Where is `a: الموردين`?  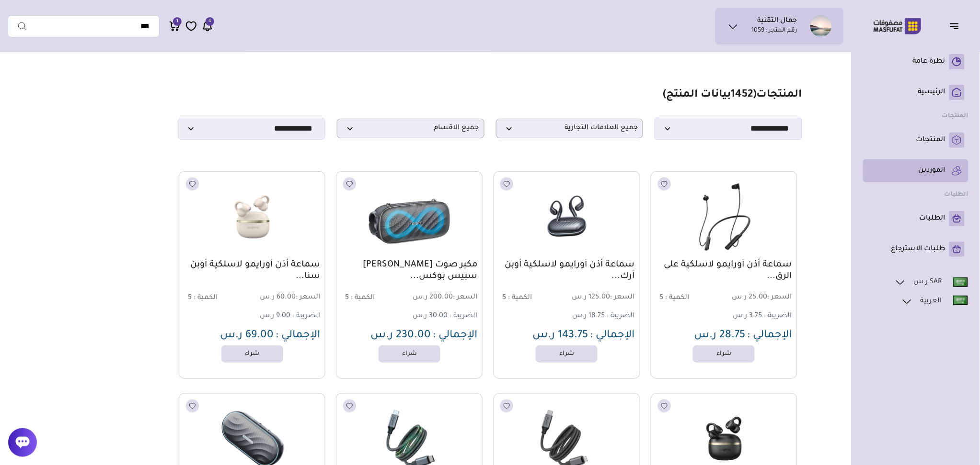 a: الموردين is located at coordinates (915, 171).